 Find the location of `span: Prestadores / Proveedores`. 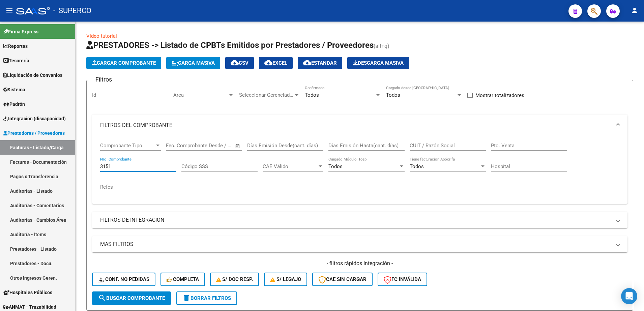

span: Prestadores / Proveedores is located at coordinates (34, 133).